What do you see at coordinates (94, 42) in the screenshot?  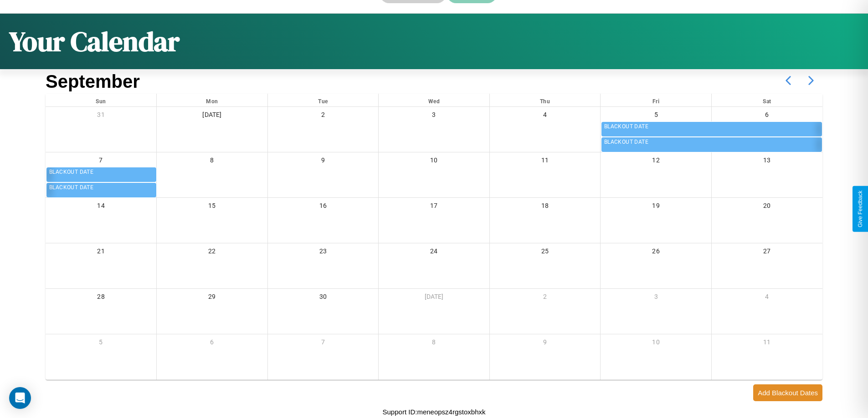 I see `h1: Your Calendar` at bounding box center [94, 42].